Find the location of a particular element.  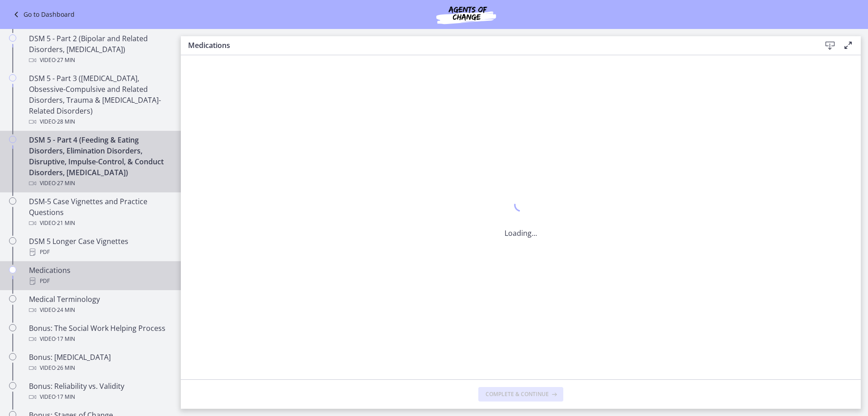

span: · 24 min is located at coordinates (65, 310).